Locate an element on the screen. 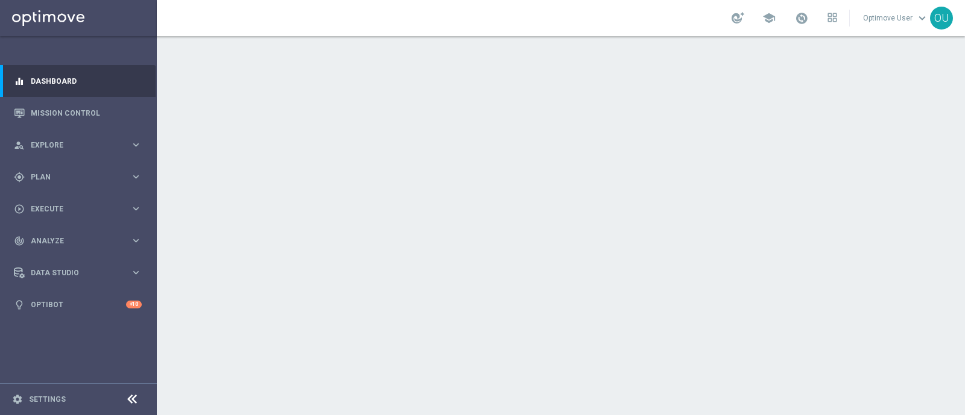  span: Explore is located at coordinates (80, 145).